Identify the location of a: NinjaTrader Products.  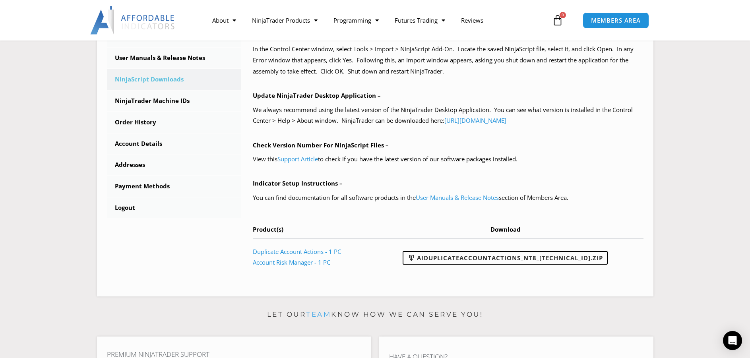
(284, 20).